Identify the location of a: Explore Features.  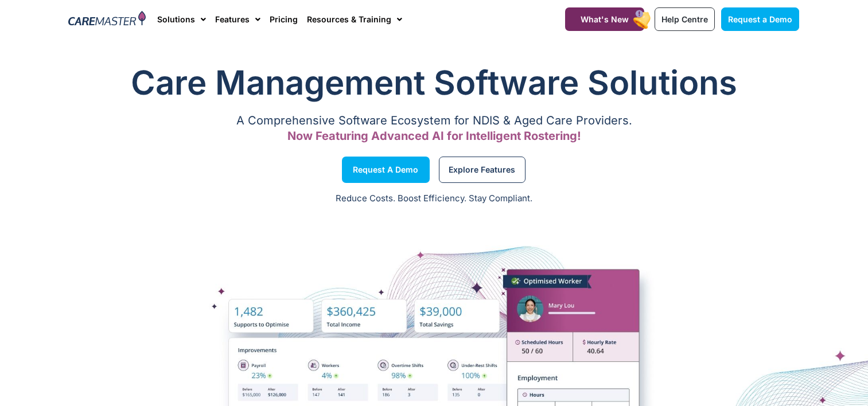
(482, 170).